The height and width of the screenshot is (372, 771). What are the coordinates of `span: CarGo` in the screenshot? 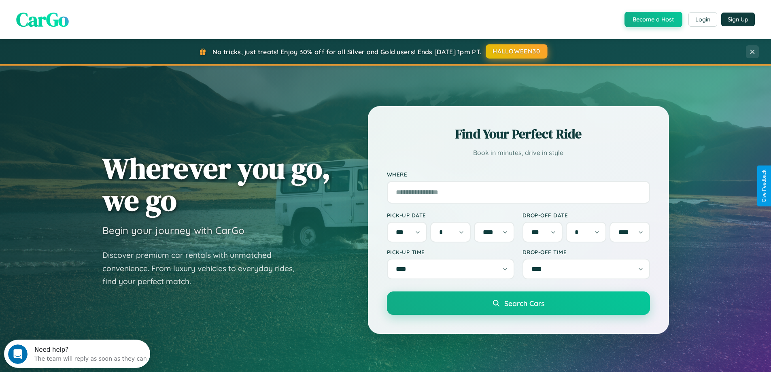 It's located at (42, 19).